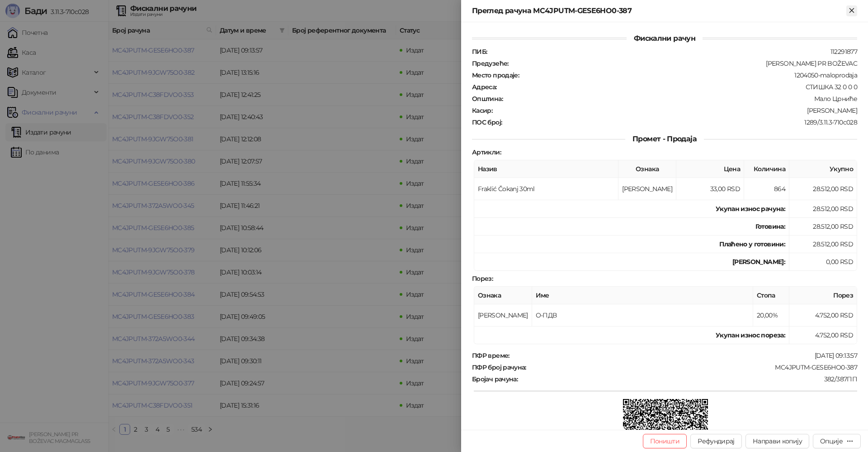 This screenshot has width=868, height=452. What do you see at coordinates (659, 11) in the screenshot?
I see `div: Преглед рачуна MC4JPUTM-GESE6HO0-387` at bounding box center [659, 11].